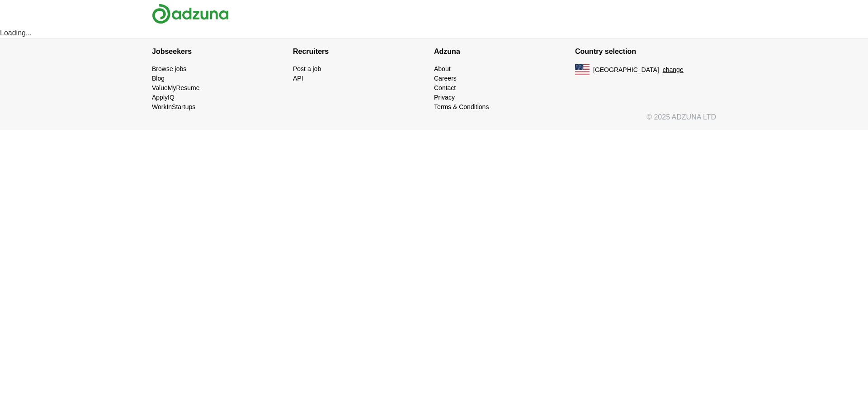 The width and height of the screenshot is (868, 416). What do you see at coordinates (434, 120) in the screenshot?
I see `div: © 2025 ADZUNA LTD` at bounding box center [434, 120].